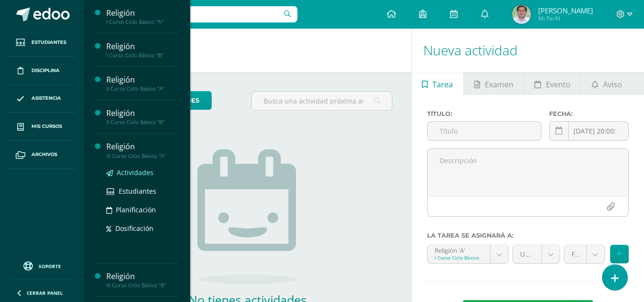  Describe the element at coordinates (612, 84) in the screenshot. I see `span: Aviso` at that location.